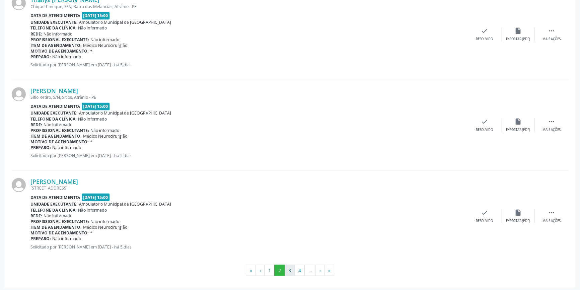 The image size is (580, 290). Describe the element at coordinates (269, 270) in the screenshot. I see `button: Go to page 1` at that location.